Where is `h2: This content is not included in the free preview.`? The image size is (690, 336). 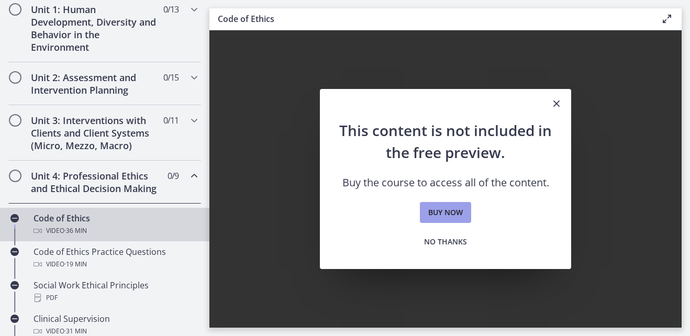 h2: This content is not included in the free preview. is located at coordinates (445, 141).